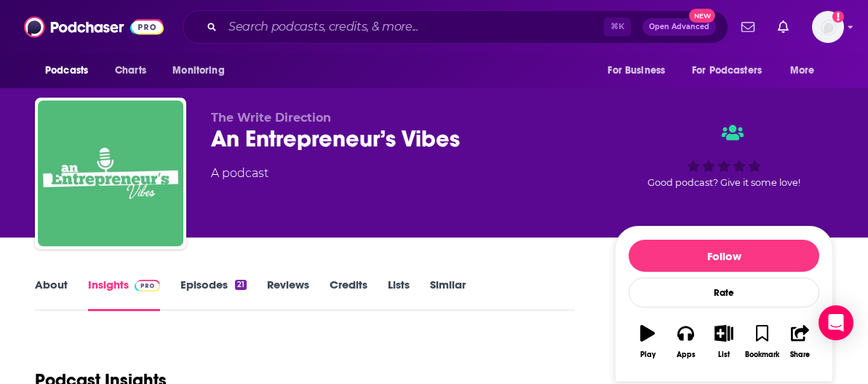 The image size is (868, 384). I want to click on img: Podchaser - Follow, Share and Rate Podcasts, so click(94, 27).